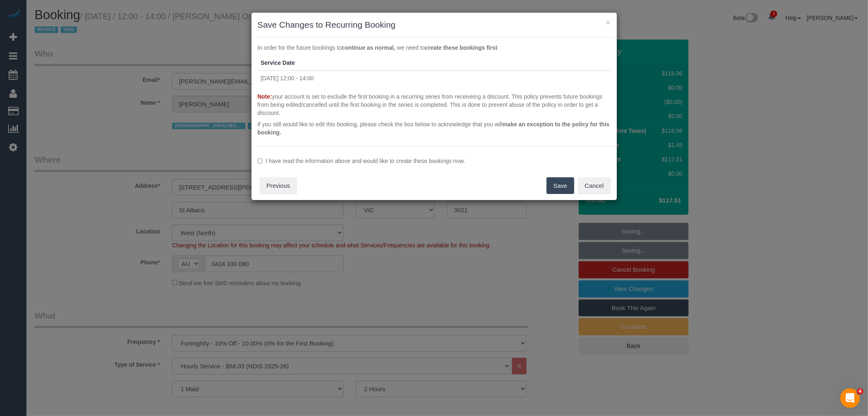 The width and height of the screenshot is (868, 416). What do you see at coordinates (265, 97) in the screenshot?
I see `strong: Note:` at bounding box center [265, 97].